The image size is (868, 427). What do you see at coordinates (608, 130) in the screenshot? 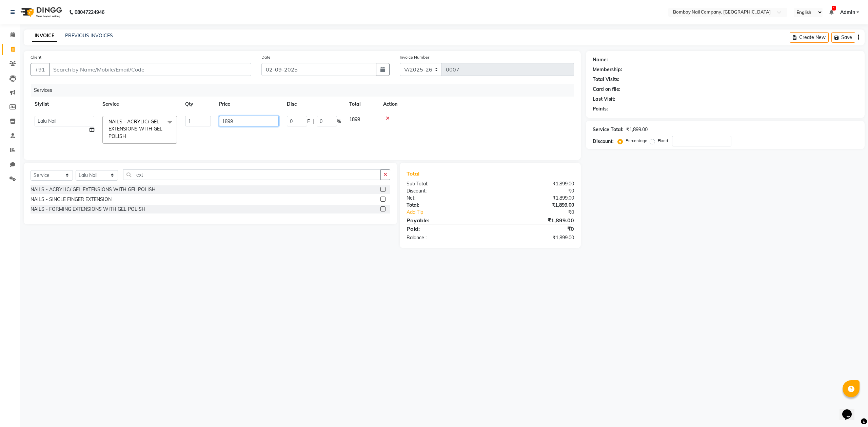
I see `div: Service Total:` at bounding box center [608, 130].